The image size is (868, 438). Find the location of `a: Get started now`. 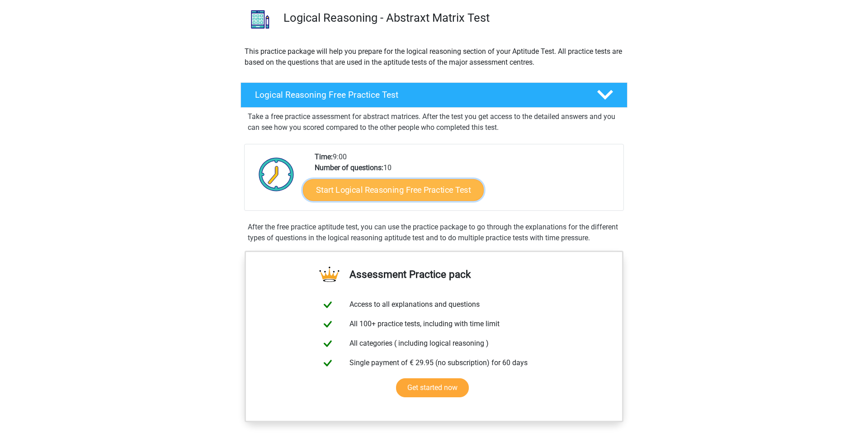

a: Get started now is located at coordinates (432, 388).